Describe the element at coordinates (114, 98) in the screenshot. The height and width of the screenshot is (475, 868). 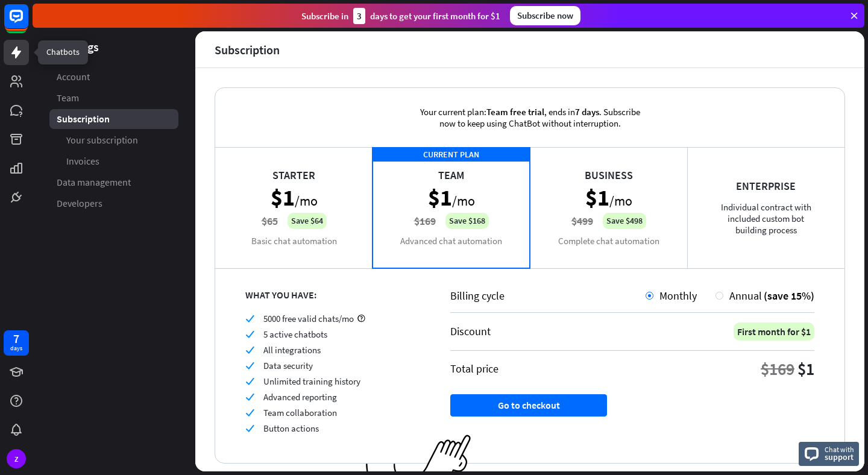
I see `a: Team` at that location.